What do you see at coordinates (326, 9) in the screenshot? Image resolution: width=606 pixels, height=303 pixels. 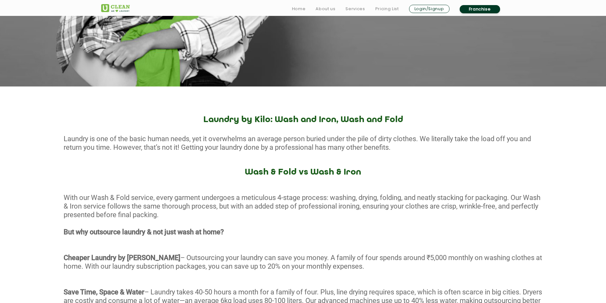 I see `a: About us` at bounding box center [326, 9].